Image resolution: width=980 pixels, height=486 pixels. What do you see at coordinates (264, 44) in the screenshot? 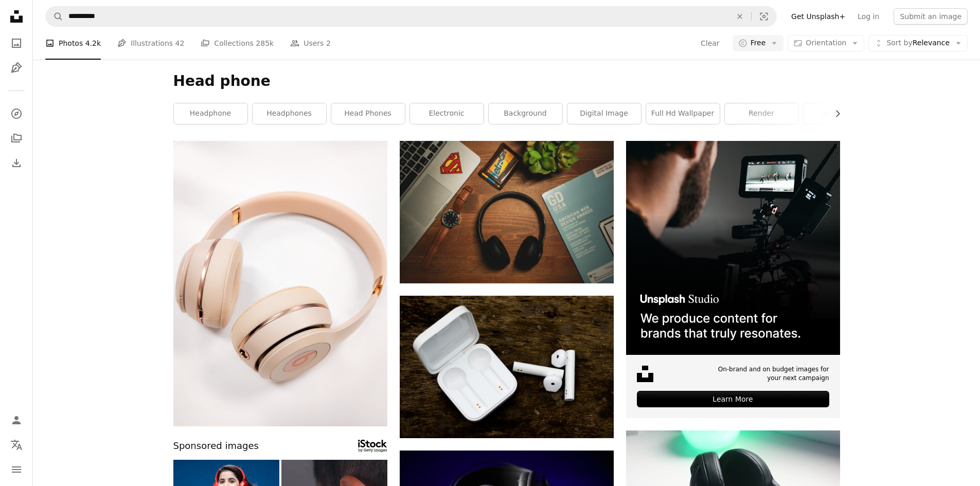
I see `span: 285k` at bounding box center [264, 44].